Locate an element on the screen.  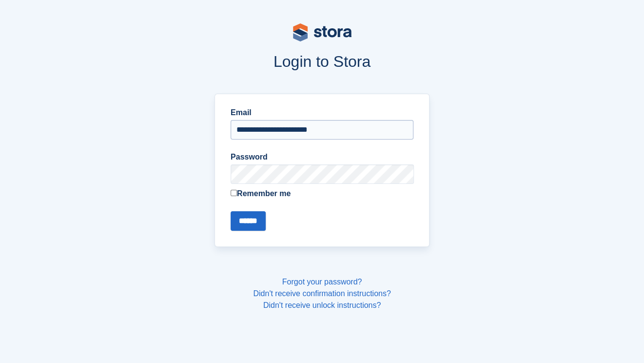
label: Remember me is located at coordinates (322, 194).